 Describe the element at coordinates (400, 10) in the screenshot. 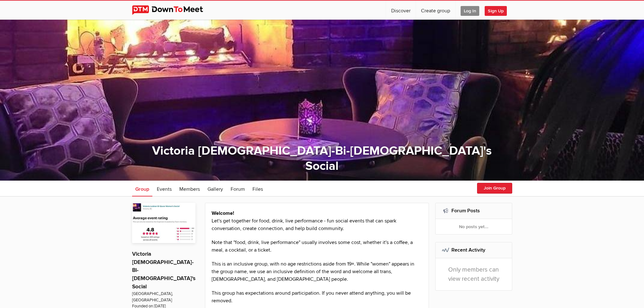

I see `a: Discover` at that location.